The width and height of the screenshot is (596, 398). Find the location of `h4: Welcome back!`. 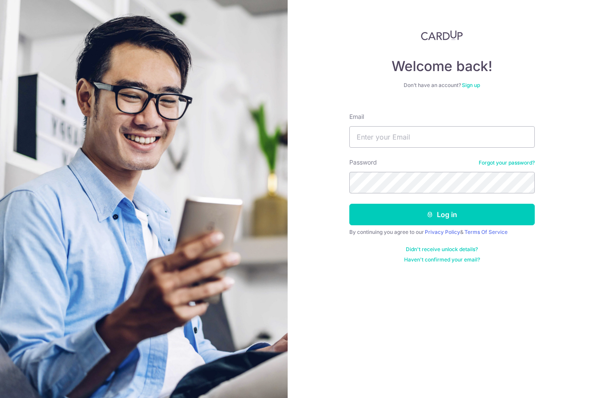

h4: Welcome back! is located at coordinates (442, 66).